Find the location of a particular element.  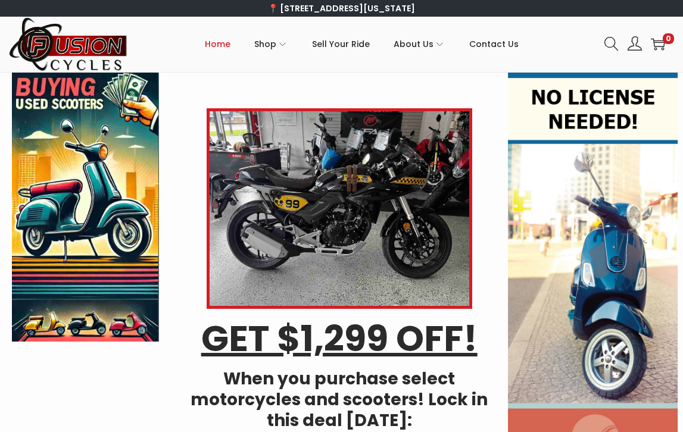

span: About Us is located at coordinates (413, 44).